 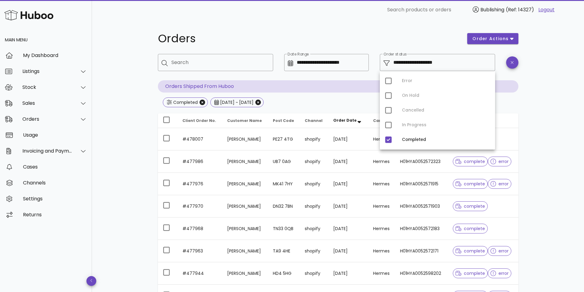 What do you see at coordinates (520, 10) in the screenshot?
I see `span: (Ref: 14327)` at bounding box center [520, 10].